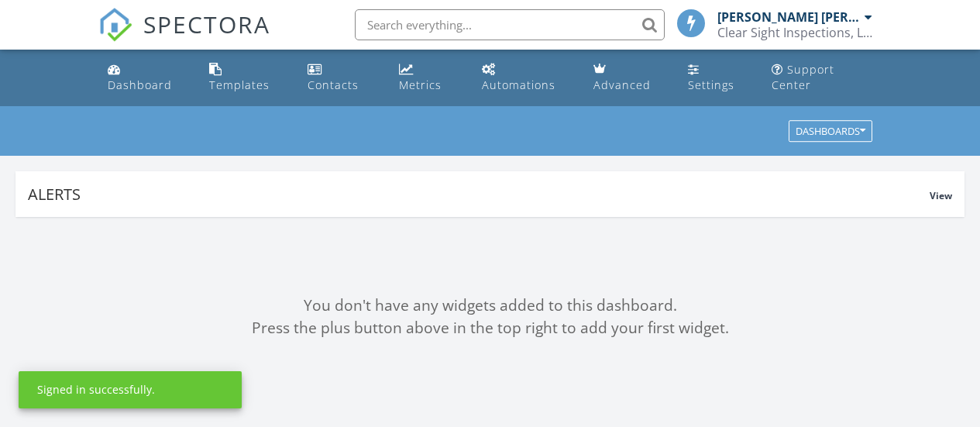  I want to click on div: Support Center, so click(803, 77).